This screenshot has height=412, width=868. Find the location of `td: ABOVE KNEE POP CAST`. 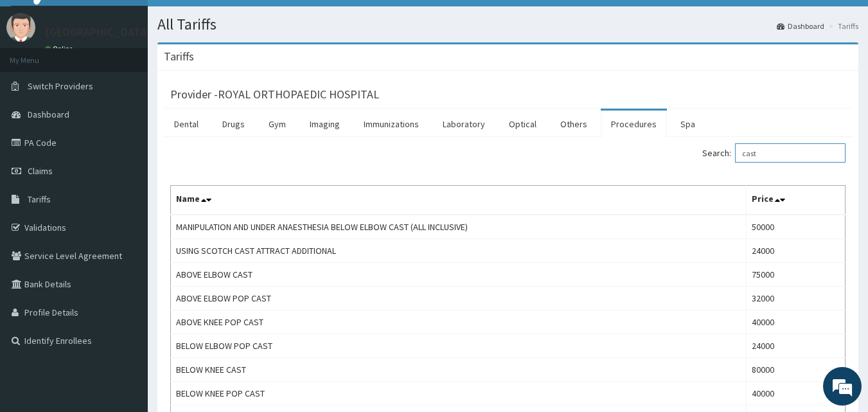

td: ABOVE KNEE POP CAST is located at coordinates (459, 322).